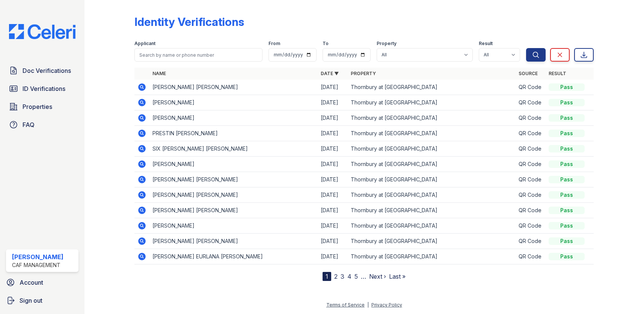 This screenshot has height=314, width=644. What do you see at coordinates (42, 283) in the screenshot?
I see `a: Account` at bounding box center [42, 283].